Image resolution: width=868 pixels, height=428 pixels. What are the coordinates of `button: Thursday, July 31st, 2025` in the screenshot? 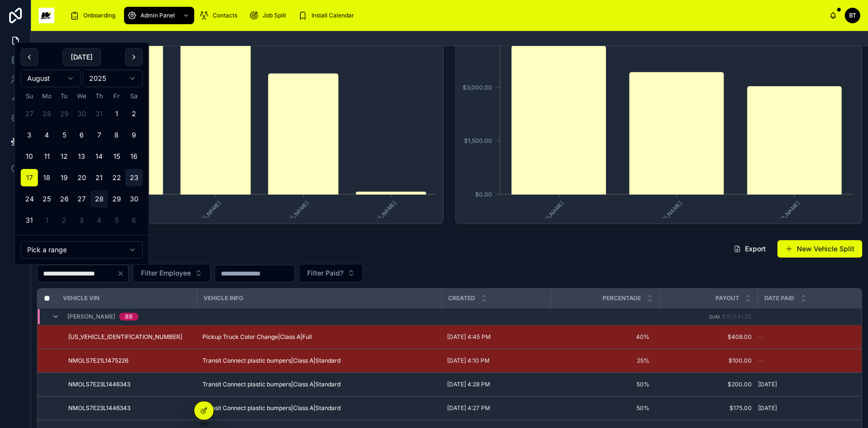 It's located at (99, 114).